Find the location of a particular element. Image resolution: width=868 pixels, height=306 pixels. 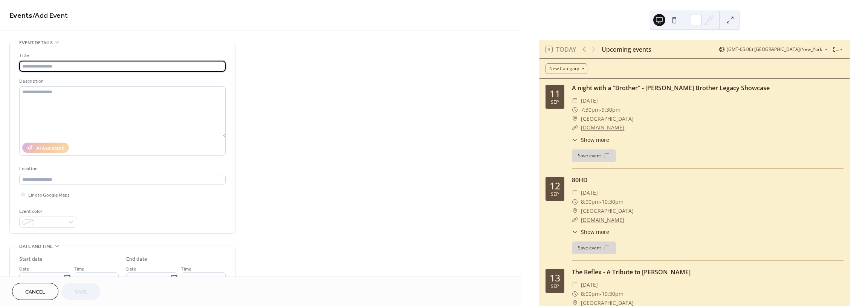

div: 11 is located at coordinates (555, 93).